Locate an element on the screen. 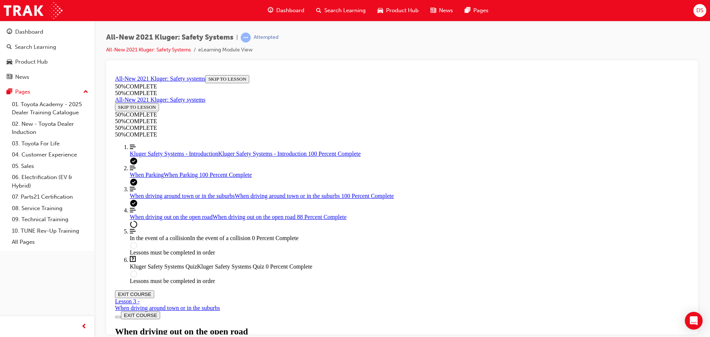 The height and width of the screenshot is (337, 710). span: learningRecordVerb_ATTEMPT-icon is located at coordinates (246, 37).